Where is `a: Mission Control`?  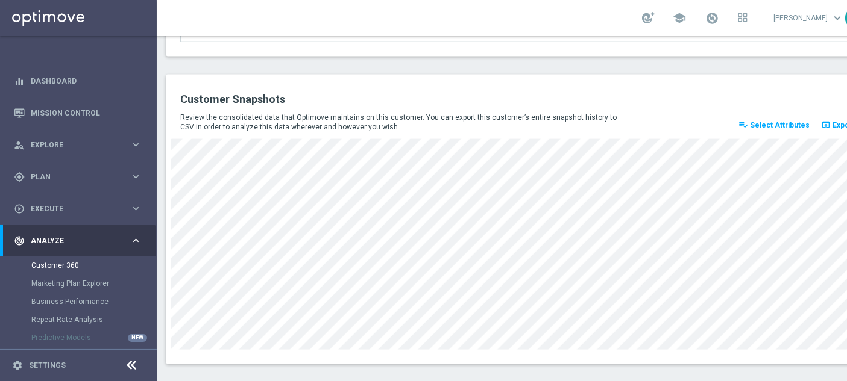
a: Mission Control is located at coordinates (86, 113).